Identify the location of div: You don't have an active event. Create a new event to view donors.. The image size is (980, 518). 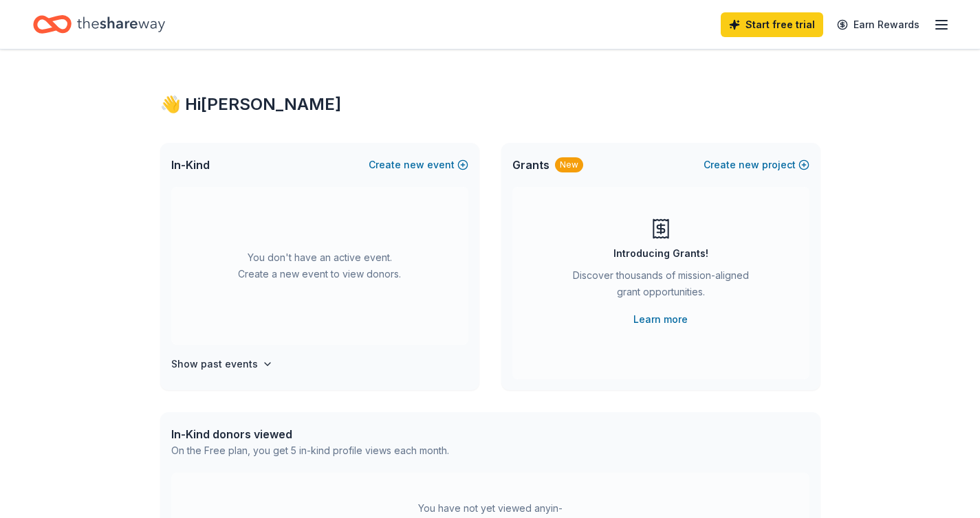
(320, 266).